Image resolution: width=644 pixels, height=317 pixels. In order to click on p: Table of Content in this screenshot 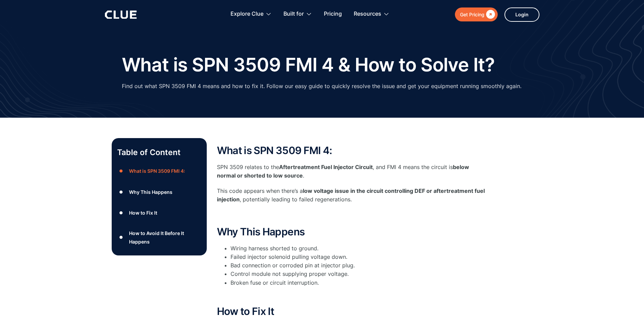, I will do `click(159, 152)`.